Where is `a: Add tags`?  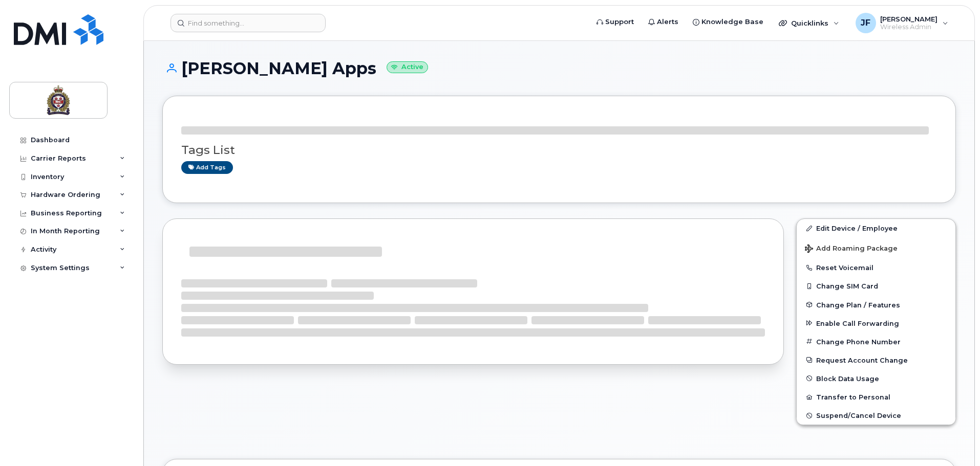 a: Add tags is located at coordinates (207, 168).